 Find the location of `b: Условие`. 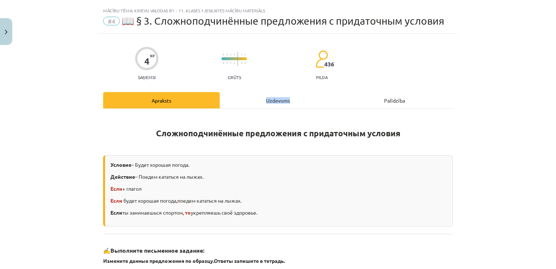

b: Условие is located at coordinates (121, 164).